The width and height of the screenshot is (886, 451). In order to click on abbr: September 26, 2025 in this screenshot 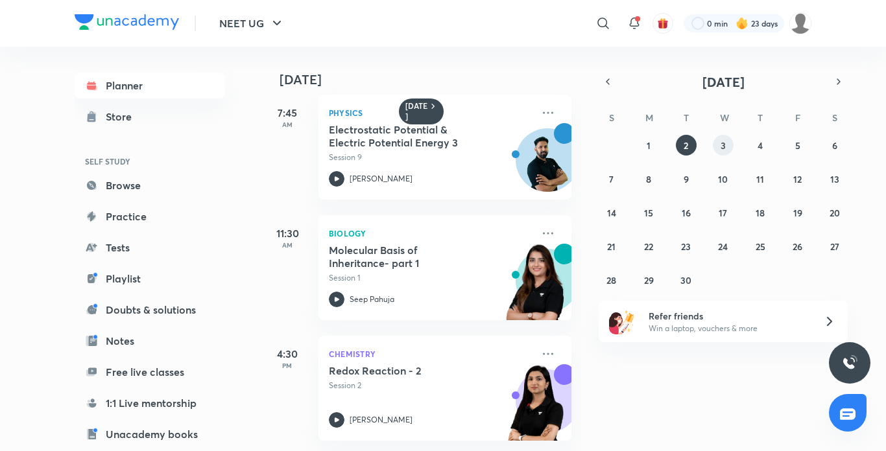, I will do `click(797, 246)`.